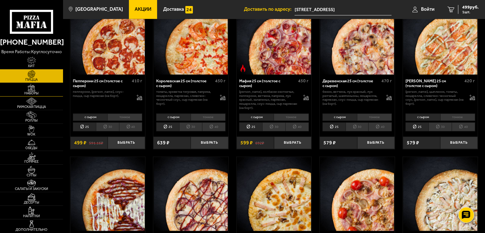 This screenshot has height=233, width=485. What do you see at coordinates (108, 38) in the screenshot?
I see `img: Пепперони 25 см (толстое с сыром)` at bounding box center [108, 38].